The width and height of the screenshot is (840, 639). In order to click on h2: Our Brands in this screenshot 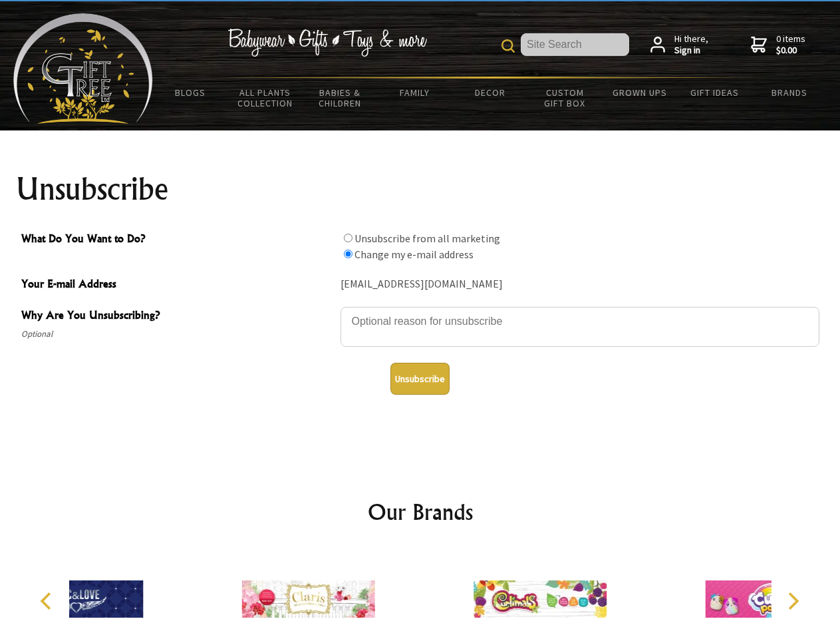, I will do `click(420, 512)`.